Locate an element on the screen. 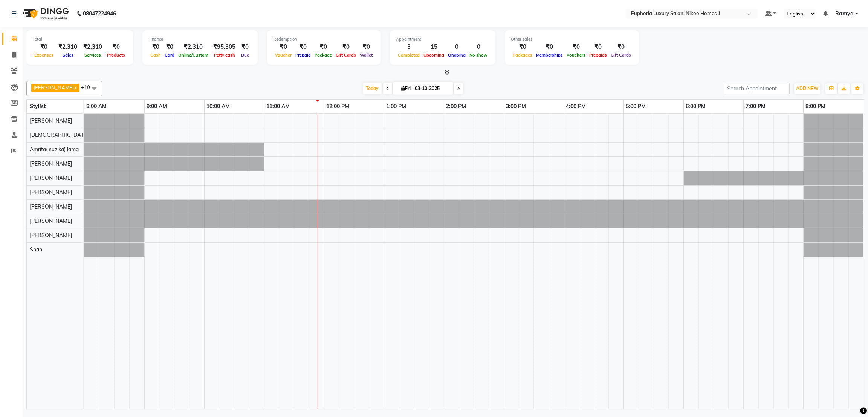 This screenshot has width=868, height=417. div: 3 is located at coordinates (409, 46).